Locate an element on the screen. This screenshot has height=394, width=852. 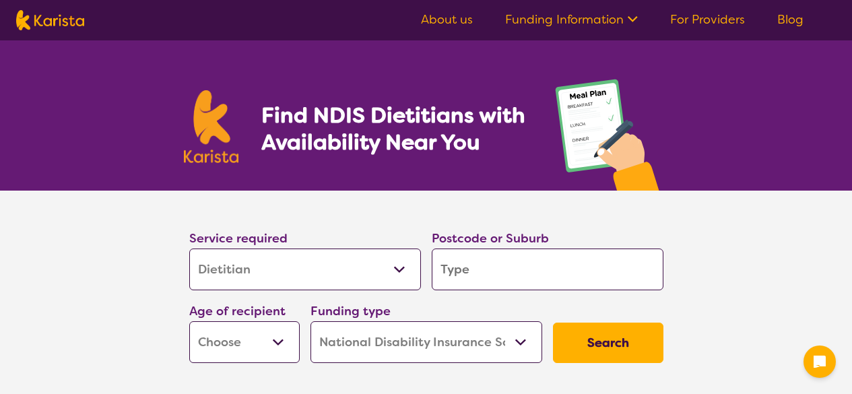
a: For Providers is located at coordinates (707, 20).